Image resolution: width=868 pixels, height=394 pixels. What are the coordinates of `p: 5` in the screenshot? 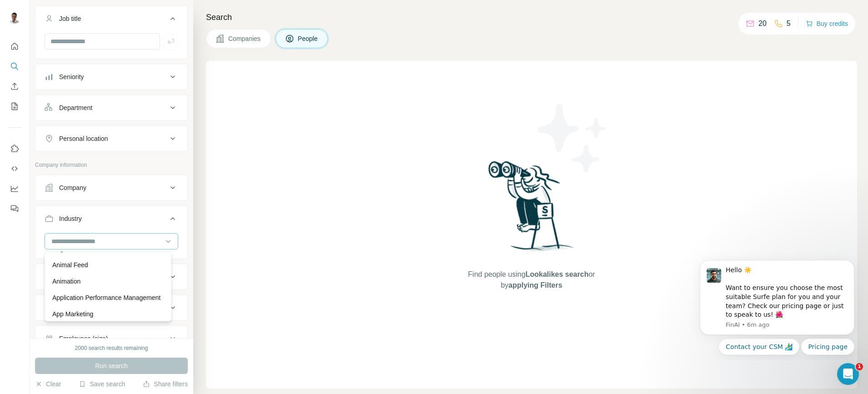 It's located at (788, 24).